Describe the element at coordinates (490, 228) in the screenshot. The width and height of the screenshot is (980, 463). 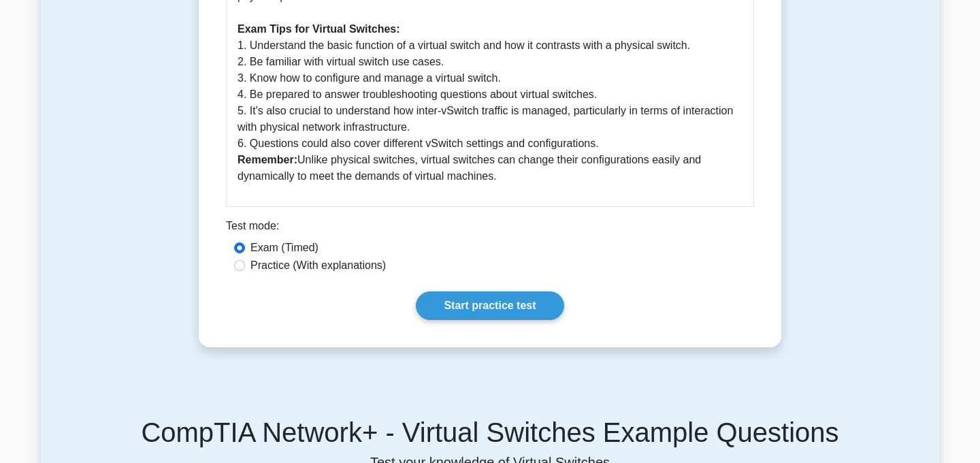
I see `div: Test mode:` at that location.